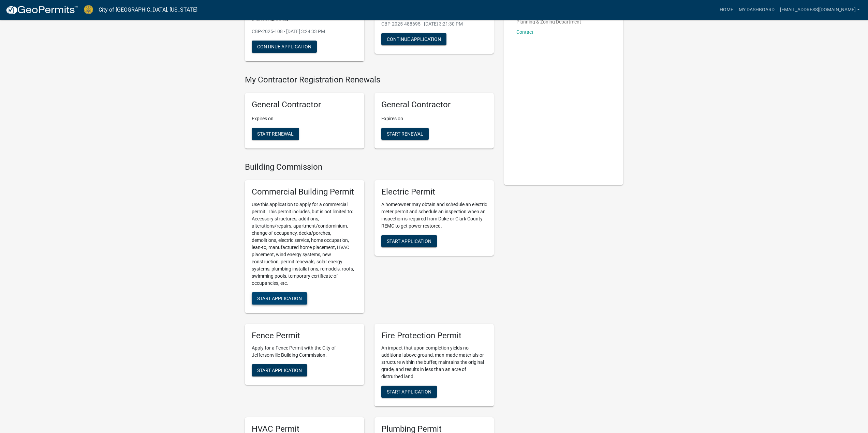 The width and height of the screenshot is (868, 433). What do you see at coordinates (524, 32) in the screenshot?
I see `a: Contact` at bounding box center [524, 32].